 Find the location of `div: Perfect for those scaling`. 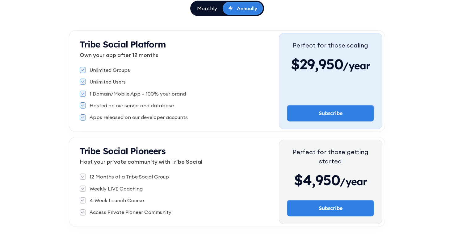

div: Perfect for those scaling is located at coordinates (331, 45).